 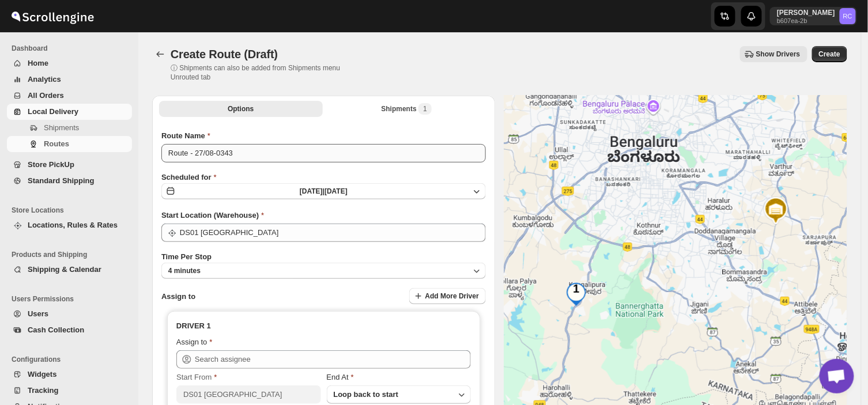 What do you see at coordinates (72, 210) in the screenshot?
I see `span: Store Locations` at bounding box center [72, 210].